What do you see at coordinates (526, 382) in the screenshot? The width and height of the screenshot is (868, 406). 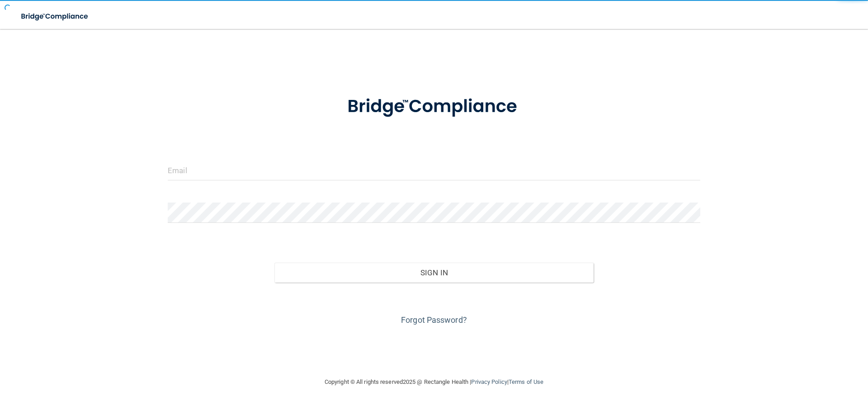 I see `a: Terms of Use` at bounding box center [526, 382].